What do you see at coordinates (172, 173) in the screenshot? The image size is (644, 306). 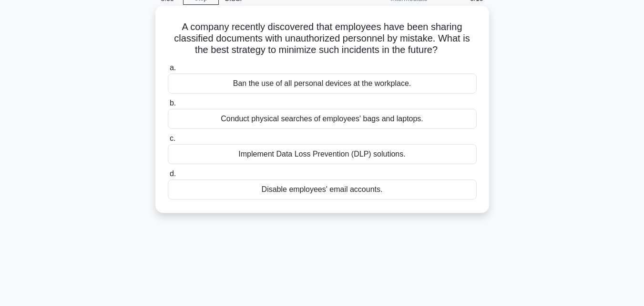 I see `span: d.` at bounding box center [172, 173].